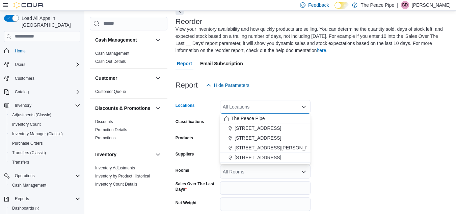 The height and width of the screenshot is (214, 456). I want to click on span: Transfers (Classic), so click(45, 153).